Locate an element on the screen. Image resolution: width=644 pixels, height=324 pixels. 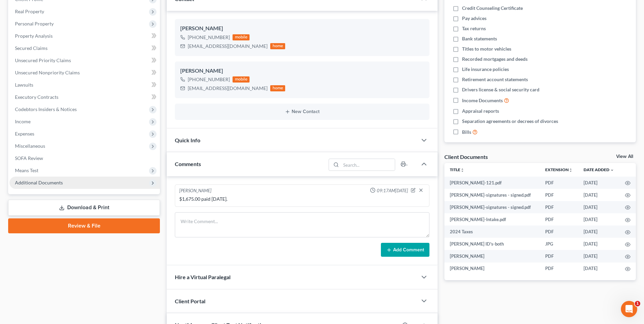
a: Lawsuits is located at coordinates (84, 85).